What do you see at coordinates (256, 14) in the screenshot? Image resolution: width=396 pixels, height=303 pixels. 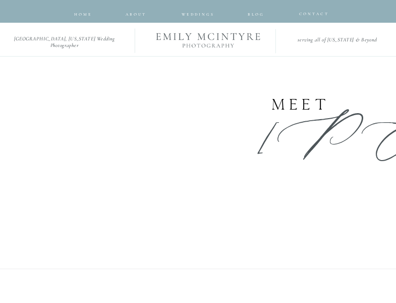 I see `span: Blog` at bounding box center [256, 14].